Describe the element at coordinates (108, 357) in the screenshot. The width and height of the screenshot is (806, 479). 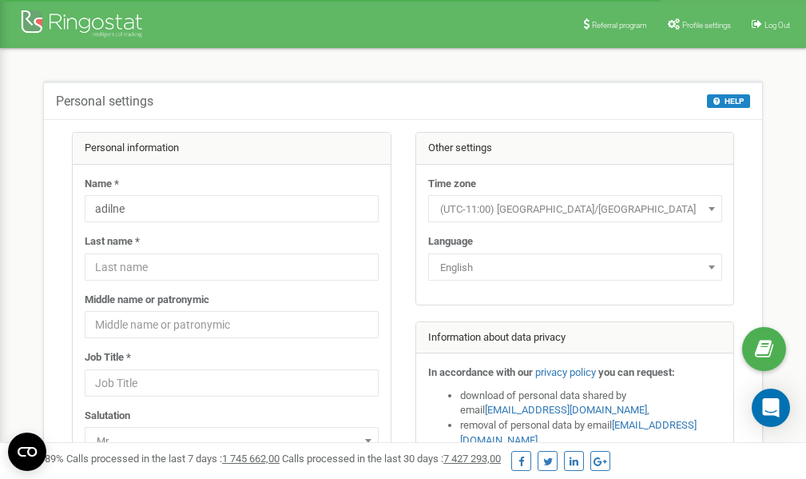
I see `label: Job Title *` at that location.